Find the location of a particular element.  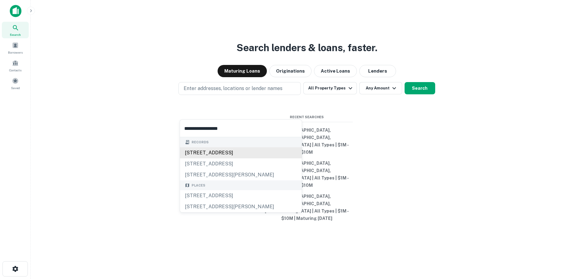

a: Borrowers is located at coordinates (15, 48).